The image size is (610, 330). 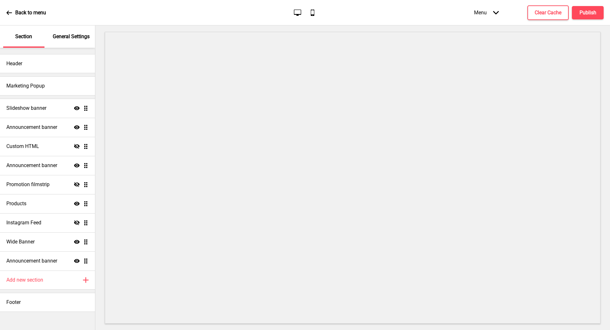 I want to click on p: Section, so click(x=24, y=37).